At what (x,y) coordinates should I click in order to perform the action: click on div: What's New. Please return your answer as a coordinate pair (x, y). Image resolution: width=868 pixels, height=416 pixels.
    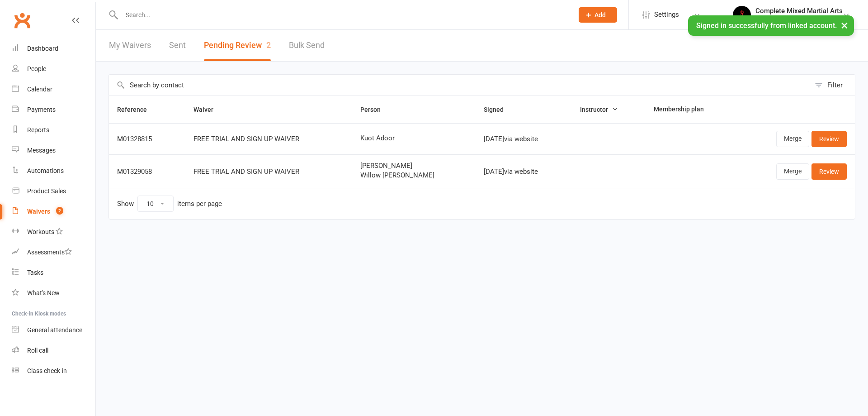
    Looking at the image, I should click on (43, 293).